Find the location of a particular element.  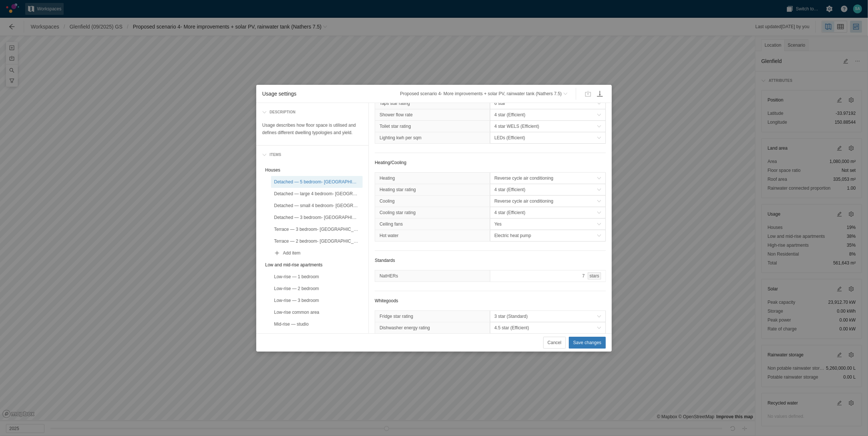

span: 4 star WELS (Efficient) is located at coordinates (546, 126).